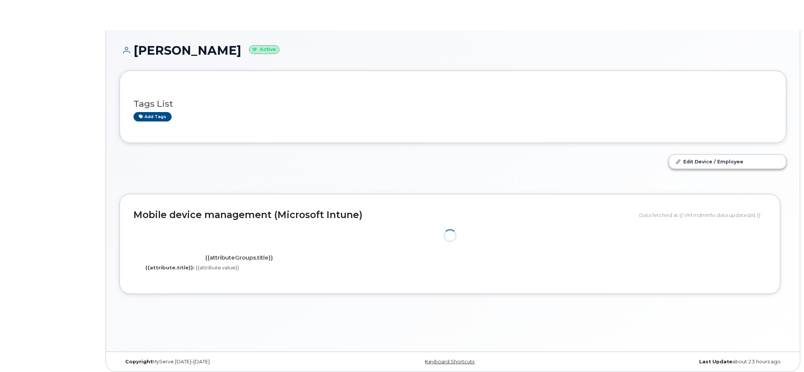 The image size is (804, 372). What do you see at coordinates (139, 361) in the screenshot?
I see `strong: Copyright` at bounding box center [139, 361].